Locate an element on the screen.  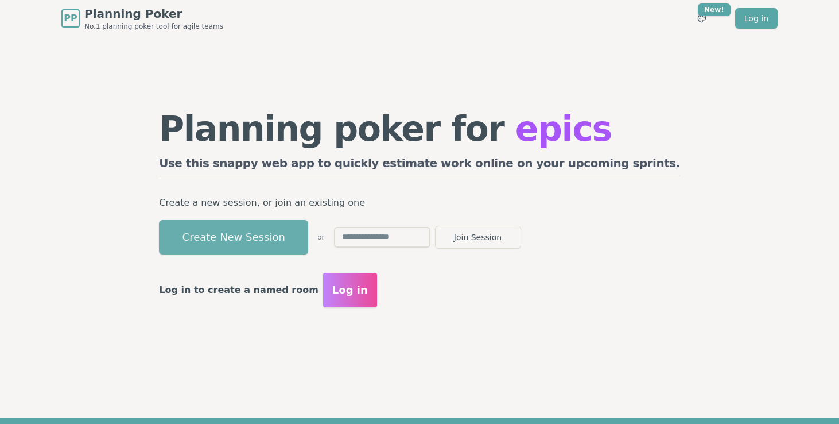
button: Join Session is located at coordinates (478, 237).